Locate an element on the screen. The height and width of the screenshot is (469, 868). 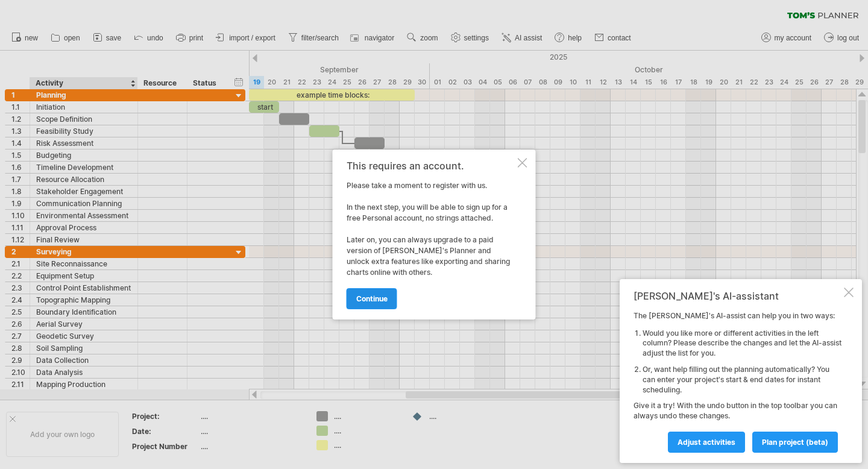
li: Would you like more or different activities in the left column? Please describe the changes and l... is located at coordinates (742, 344).